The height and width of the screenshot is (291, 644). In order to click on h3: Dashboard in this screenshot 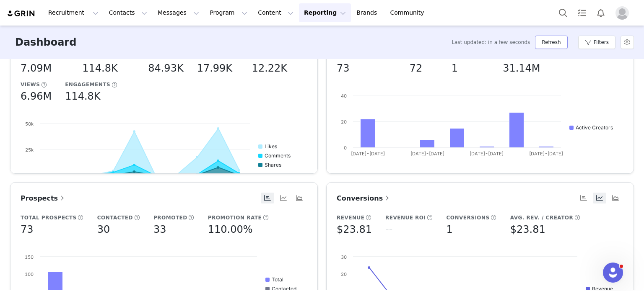, I will do `click(46, 42)`.